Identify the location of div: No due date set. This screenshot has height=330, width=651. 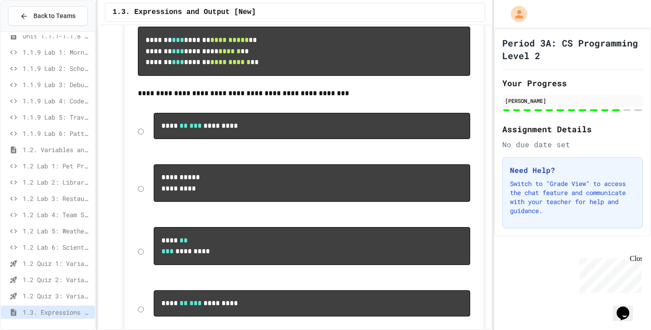
(572, 145).